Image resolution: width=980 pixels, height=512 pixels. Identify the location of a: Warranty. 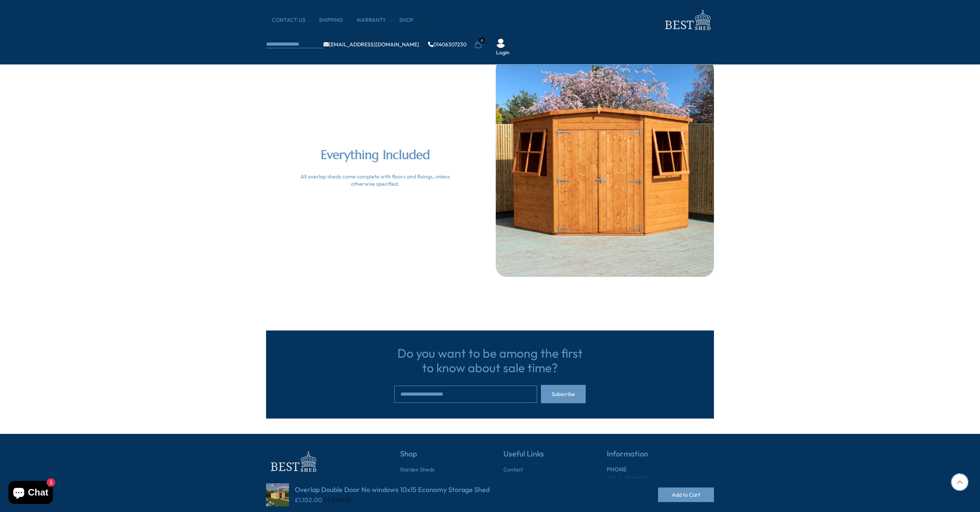
(374, 20).